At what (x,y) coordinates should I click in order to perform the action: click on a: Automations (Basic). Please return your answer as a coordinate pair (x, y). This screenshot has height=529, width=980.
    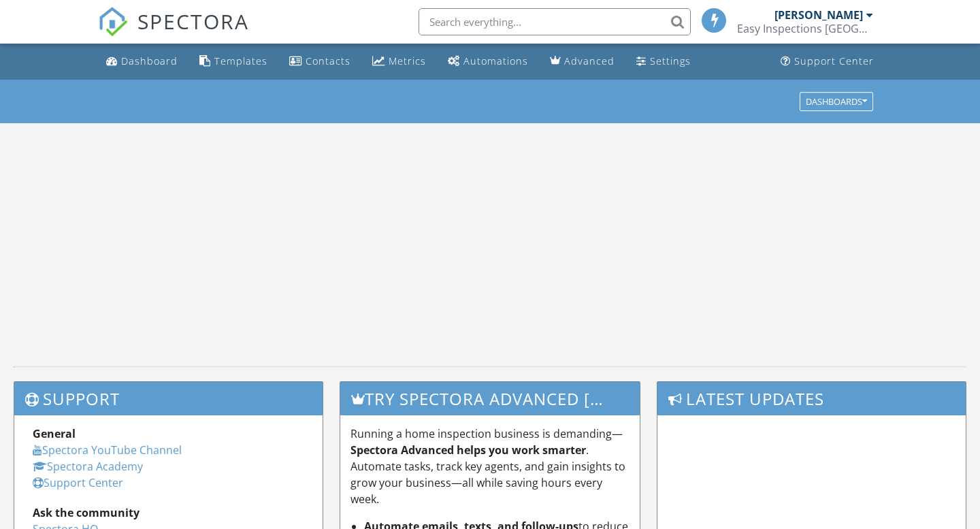
    Looking at the image, I should click on (488, 62).